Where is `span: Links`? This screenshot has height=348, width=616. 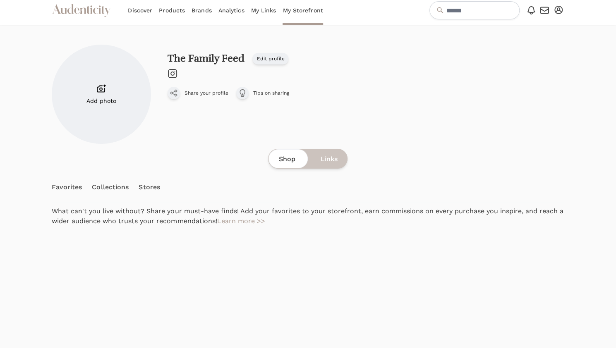 span: Links is located at coordinates (328, 159).